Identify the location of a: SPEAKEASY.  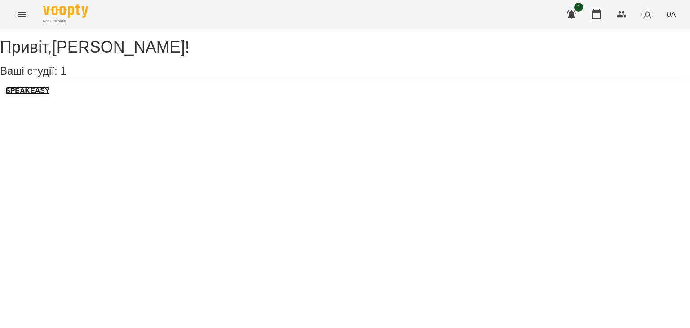
(27, 91).